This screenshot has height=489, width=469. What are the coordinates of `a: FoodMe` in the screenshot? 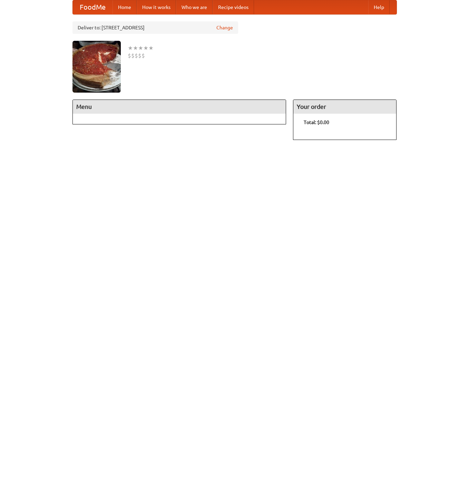 It's located at (93, 7).